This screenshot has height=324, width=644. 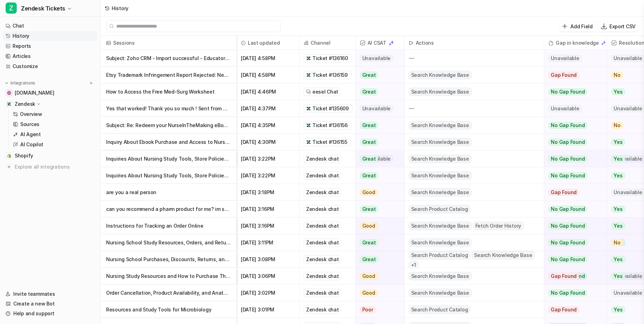 What do you see at coordinates (50, 156) in the screenshot?
I see `a: ShopifyShopify` at bounding box center [50, 156].